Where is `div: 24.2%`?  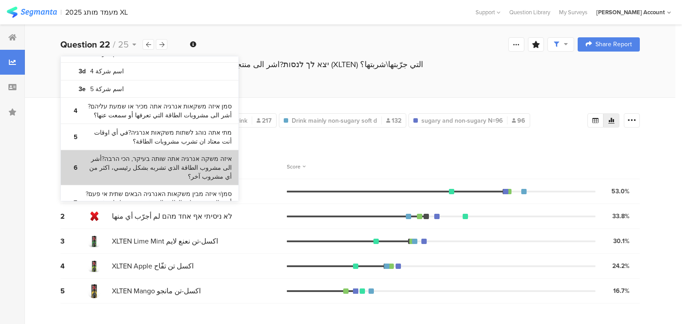 div: 24.2% is located at coordinates (621, 266).